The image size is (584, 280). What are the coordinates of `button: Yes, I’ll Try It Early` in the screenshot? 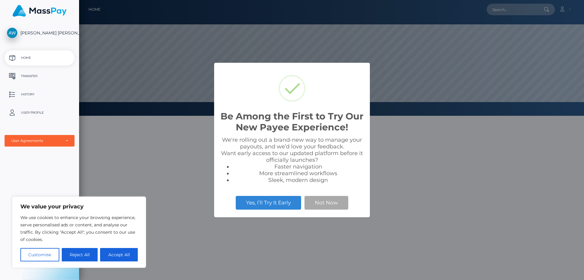 It's located at (268, 202).